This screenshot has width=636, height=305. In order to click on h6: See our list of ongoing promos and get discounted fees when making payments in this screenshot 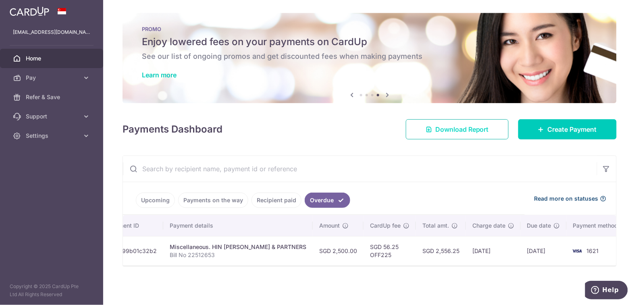, I will do `click(370, 56)`.